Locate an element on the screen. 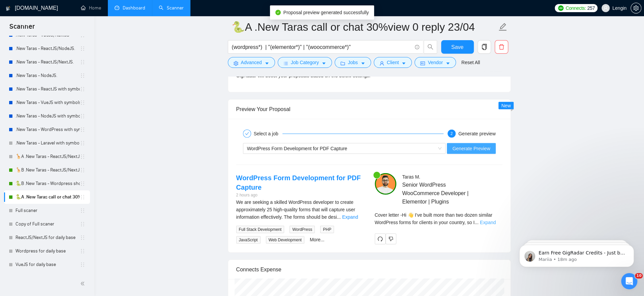 This screenshot has height=296, width=644. span: folder is located at coordinates (343, 63).